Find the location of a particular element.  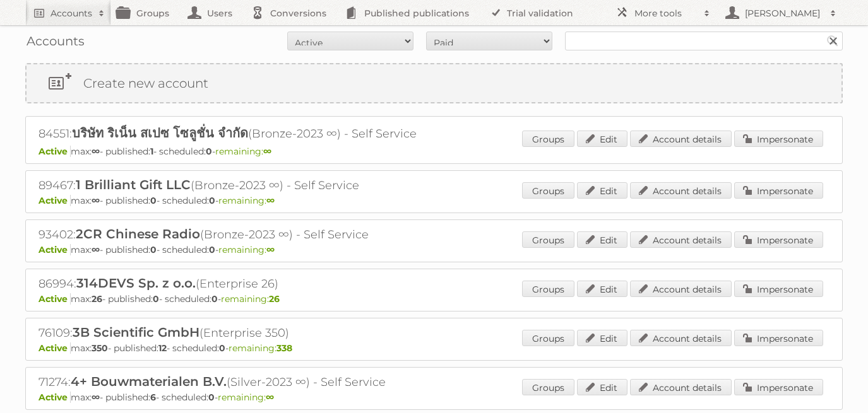

span: 4+ Bouwmaterialen B.V. is located at coordinates (149, 382).